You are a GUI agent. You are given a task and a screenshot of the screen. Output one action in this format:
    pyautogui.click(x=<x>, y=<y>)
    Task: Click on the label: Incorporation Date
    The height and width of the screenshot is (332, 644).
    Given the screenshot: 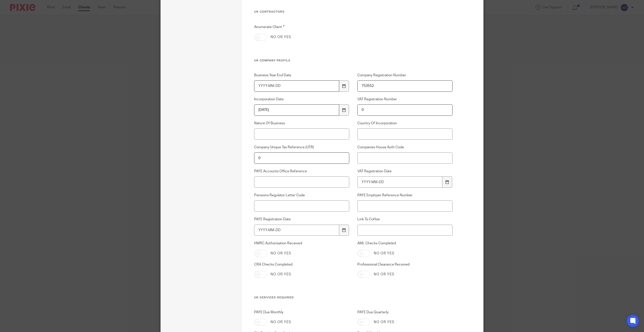 What is the action you would take?
    pyautogui.click(x=302, y=99)
    